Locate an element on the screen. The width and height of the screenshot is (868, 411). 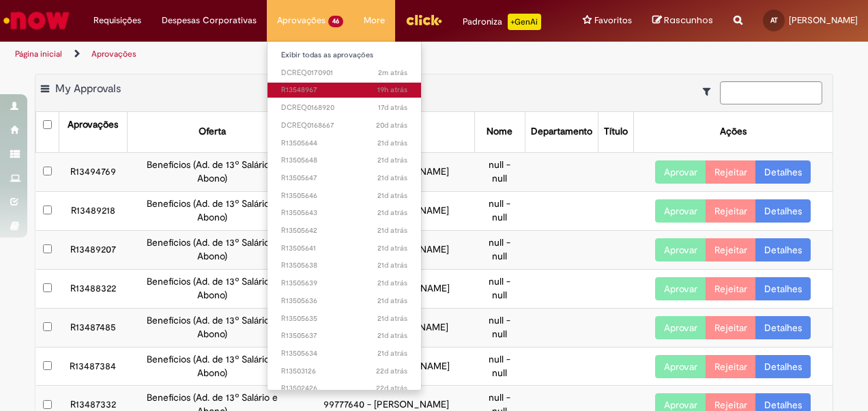
span: 22d atrás is located at coordinates (391, 371).